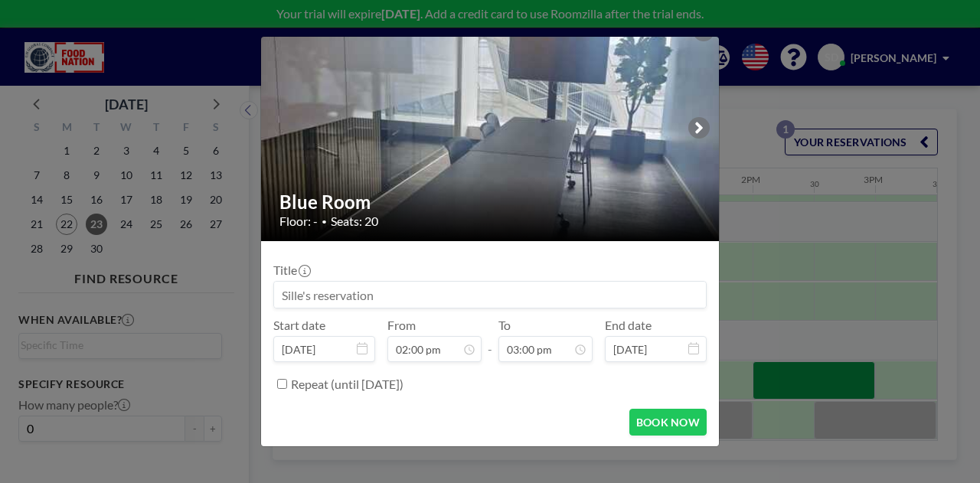 This screenshot has height=483, width=980. Describe the element at coordinates (490, 295) in the screenshot. I see `input: Sille's reservation` at that location.